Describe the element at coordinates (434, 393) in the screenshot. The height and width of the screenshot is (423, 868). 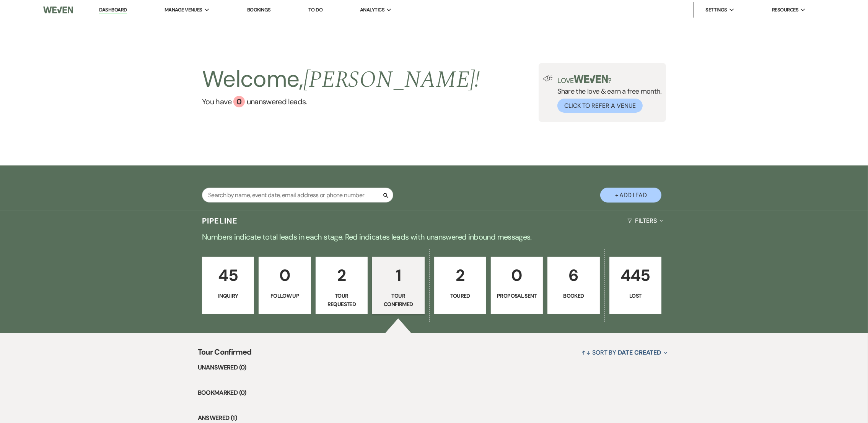
I see `li: Bookmarked (0)` at that location.